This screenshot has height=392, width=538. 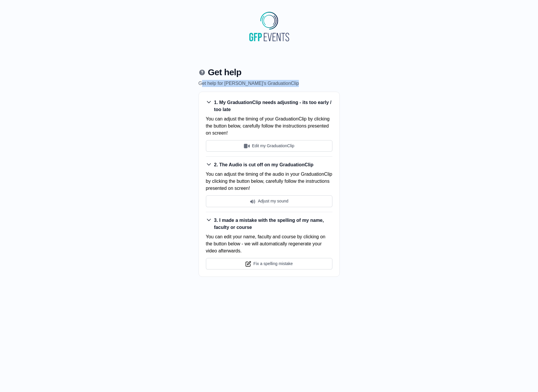 What do you see at coordinates (269, 165) in the screenshot?
I see `h3: 2. The Audio is cut off on my GraduationClip` at bounding box center [269, 165].